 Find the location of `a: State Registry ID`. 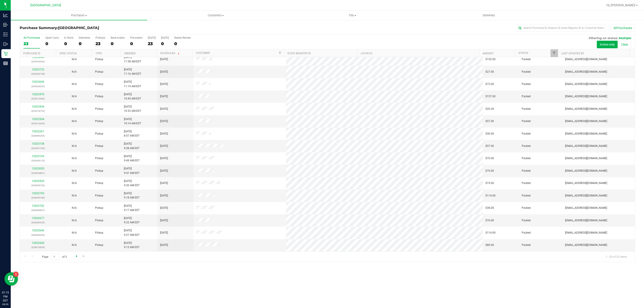

a: State Registry ID is located at coordinates (299, 54).